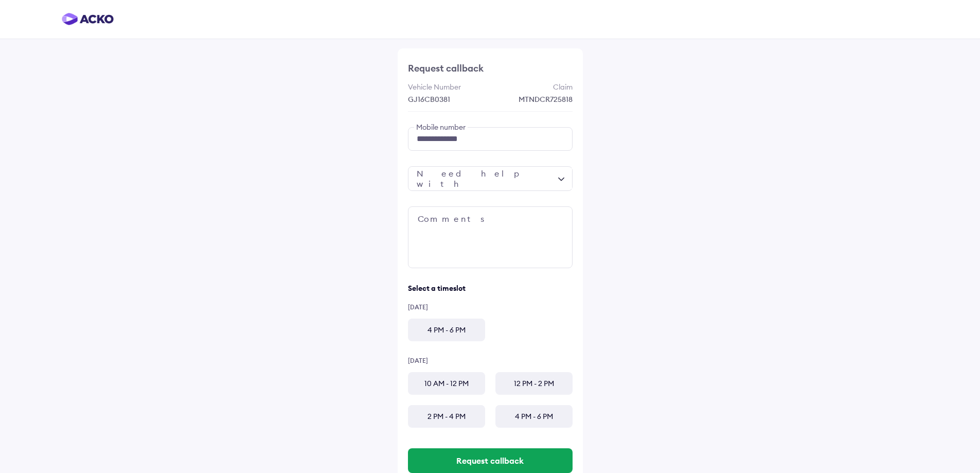 The image size is (980, 473). Describe the element at coordinates (490, 64) in the screenshot. I see `div: Request callback` at that location.